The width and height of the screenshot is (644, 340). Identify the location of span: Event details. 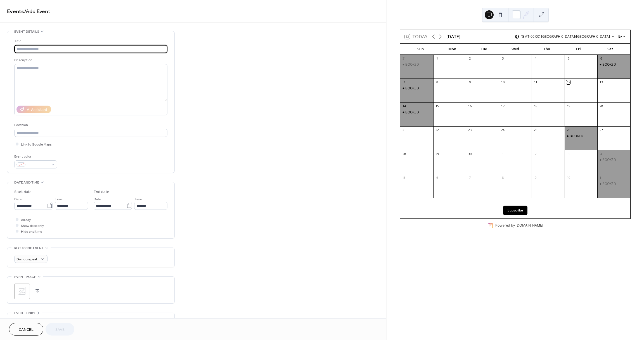
(27, 32).